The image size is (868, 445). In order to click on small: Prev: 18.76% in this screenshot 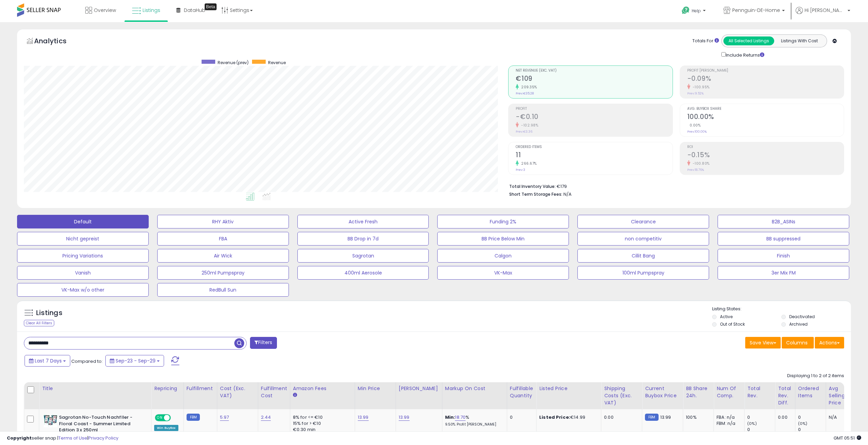, I will do `click(696, 170)`.